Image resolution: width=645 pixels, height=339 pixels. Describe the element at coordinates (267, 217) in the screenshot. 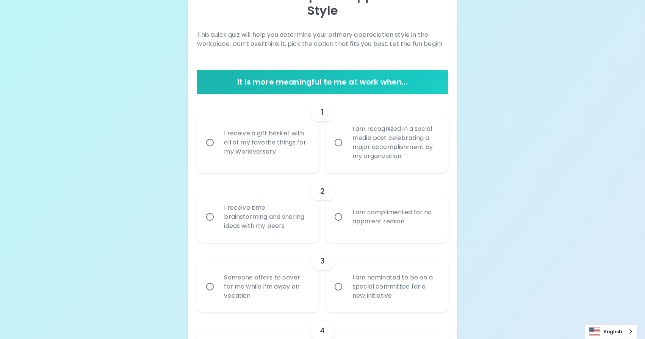

I see `div: I receive time brainstorming and sharing ideas with my peers` at that location.